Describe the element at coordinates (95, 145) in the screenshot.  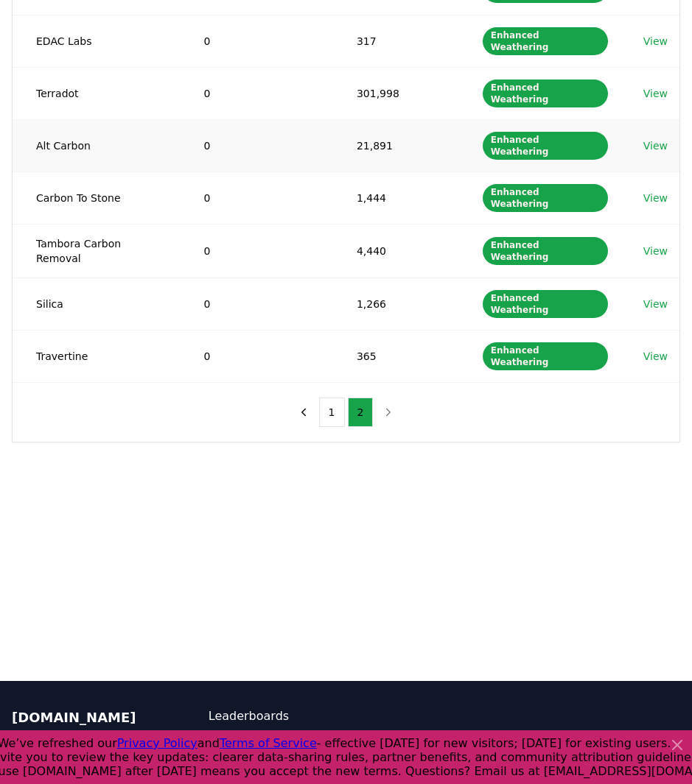
I see `td: Alt Carbon` at that location.